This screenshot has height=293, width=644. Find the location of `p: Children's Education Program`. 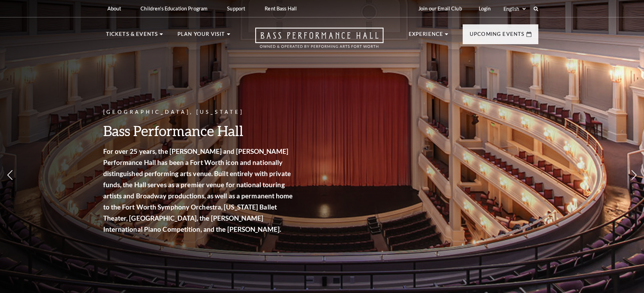

p: Children's Education Program is located at coordinates (174, 8).